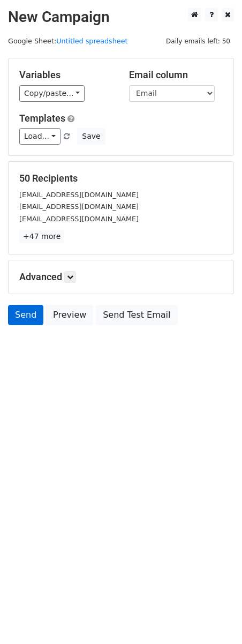 The height and width of the screenshot is (644, 242). What do you see at coordinates (66, 75) in the screenshot?
I see `h5: Variables` at bounding box center [66, 75].